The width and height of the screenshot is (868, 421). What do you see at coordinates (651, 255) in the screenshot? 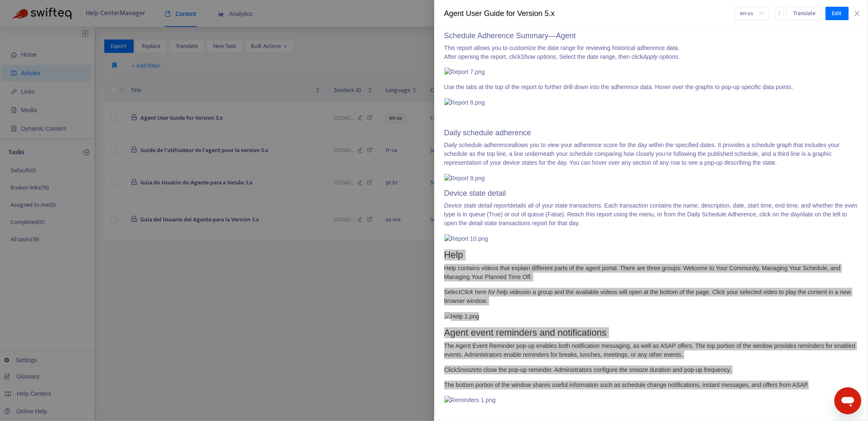
I see `h1: Help` at bounding box center [651, 255].